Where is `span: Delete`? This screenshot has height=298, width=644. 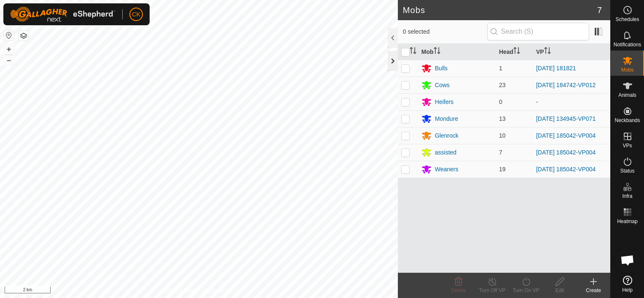 span: Delete is located at coordinates (458, 290).